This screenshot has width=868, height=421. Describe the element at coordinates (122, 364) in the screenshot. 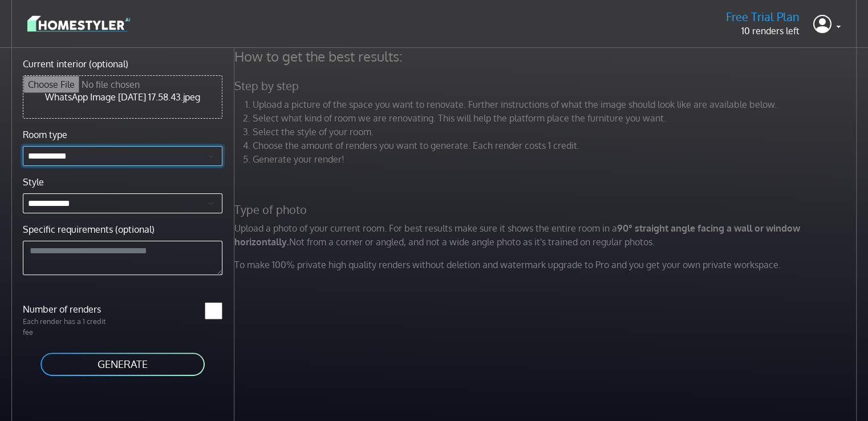

I see `button: GENERATE` at that location.